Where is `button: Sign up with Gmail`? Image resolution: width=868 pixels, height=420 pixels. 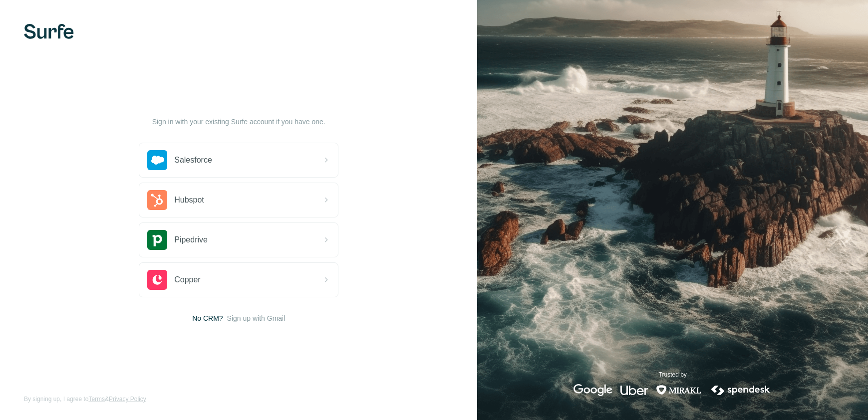 button: Sign up with Gmail is located at coordinates (256, 318).